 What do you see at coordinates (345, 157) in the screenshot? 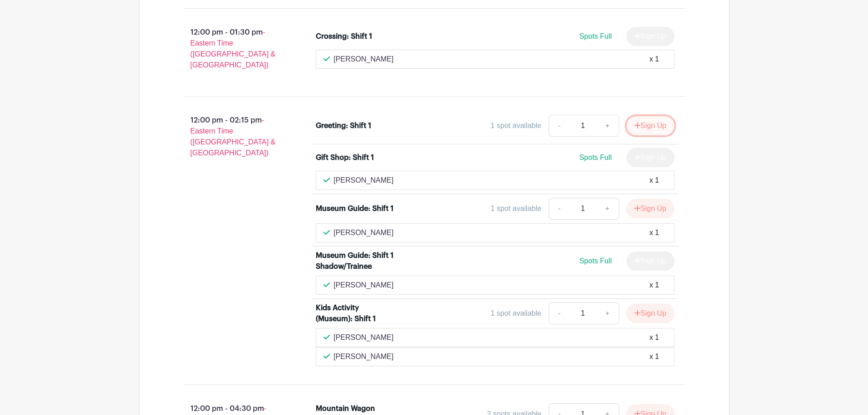
I see `div: Gift Shop: Shift 1` at bounding box center [345, 157].